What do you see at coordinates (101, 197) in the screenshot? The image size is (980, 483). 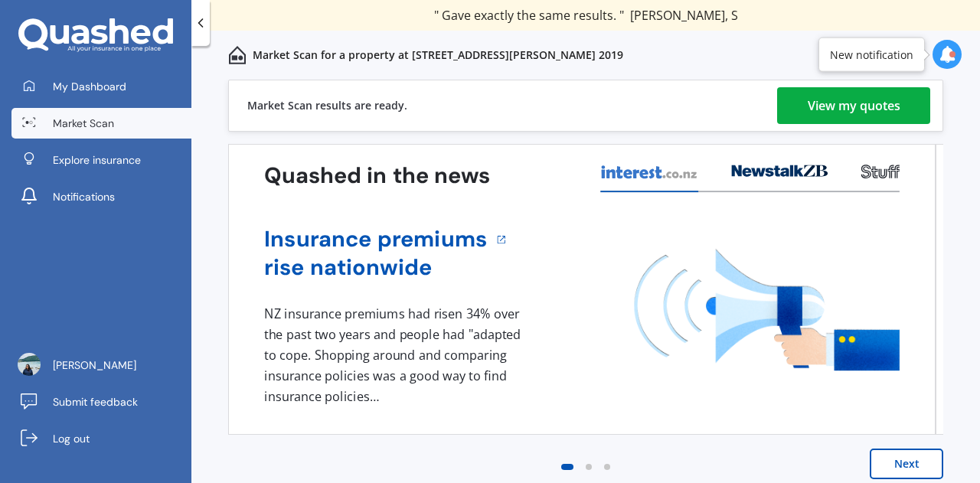 I see `a: Notifications` at bounding box center [101, 197].